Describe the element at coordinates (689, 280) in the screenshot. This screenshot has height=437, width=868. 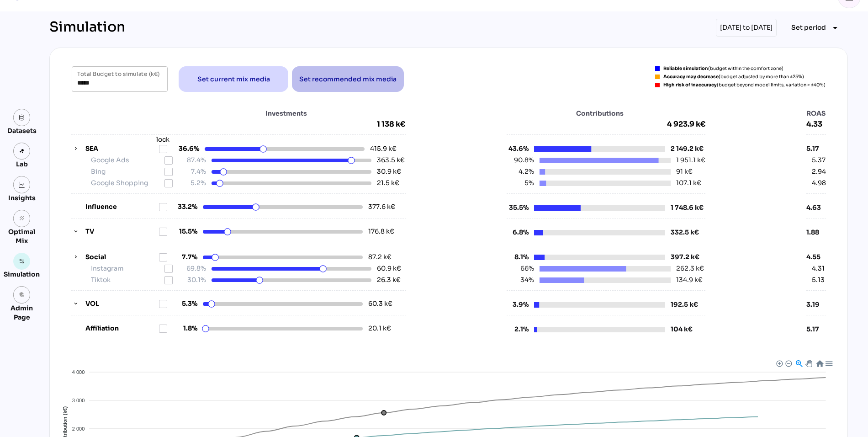
I see `div: 134.9 k€` at that location.